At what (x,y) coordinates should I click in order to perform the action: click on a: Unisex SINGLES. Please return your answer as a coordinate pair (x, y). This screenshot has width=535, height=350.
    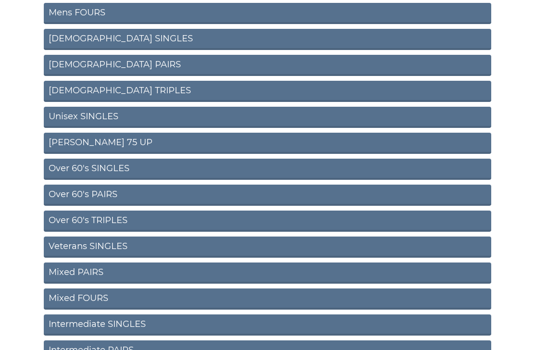
    Looking at the image, I should click on (268, 117).